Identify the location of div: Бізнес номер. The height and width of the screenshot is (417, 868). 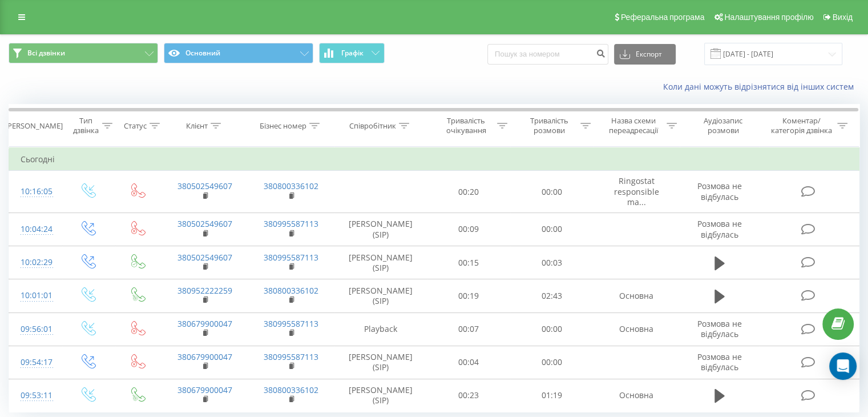
(283, 125).